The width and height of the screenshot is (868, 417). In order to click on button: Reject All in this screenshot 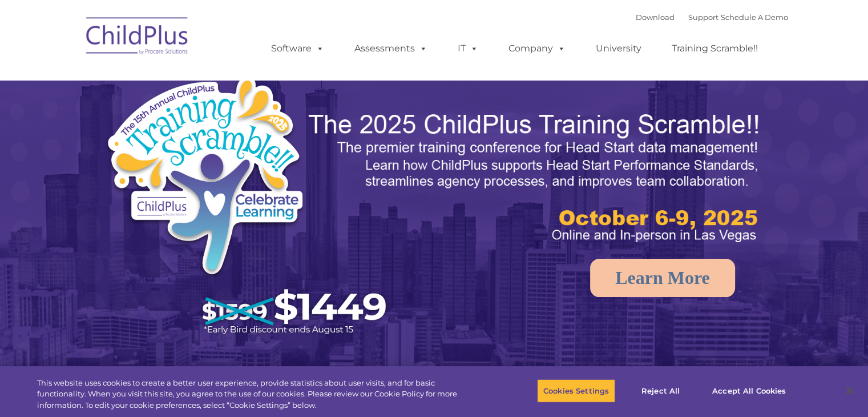, I will do `click(660, 391)`.